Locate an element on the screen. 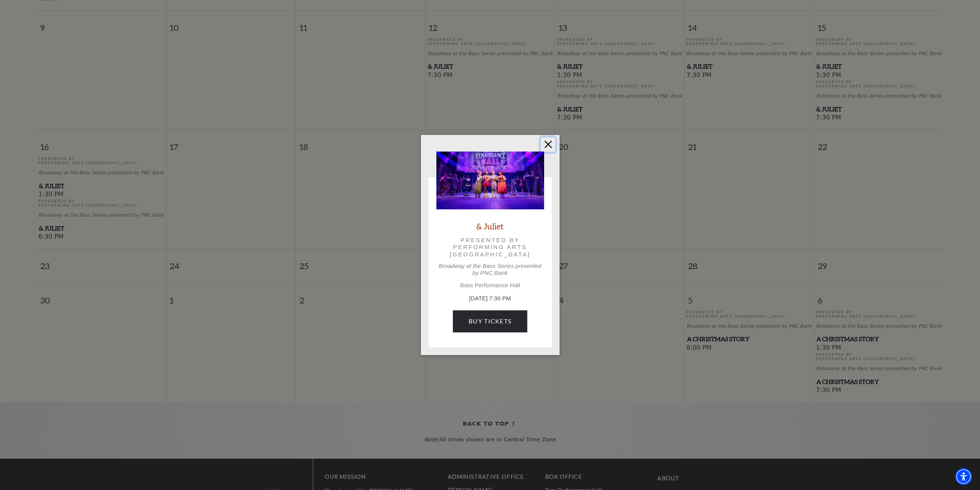 The image size is (980, 490). a: & Juliet is located at coordinates (490, 226).